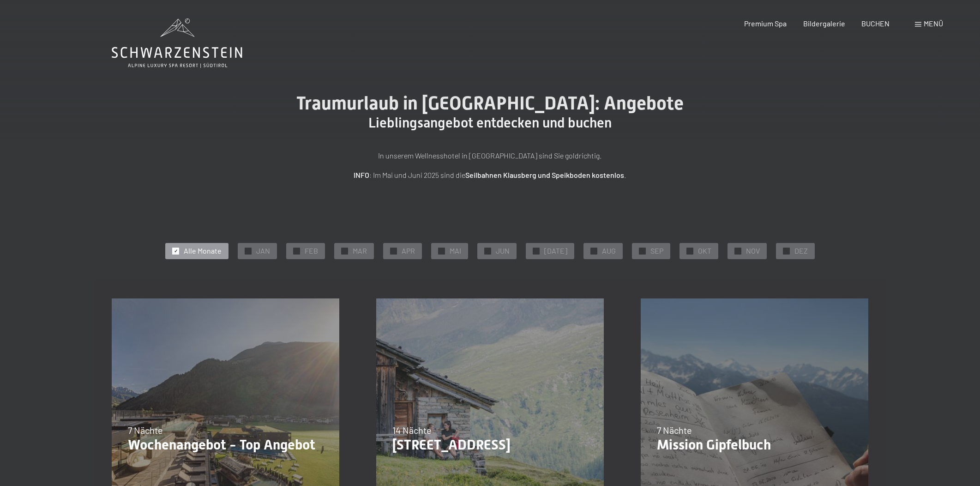  Describe the element at coordinates (226, 445) in the screenshot. I see `p: Wochenangebot - Top Angebot` at that location.